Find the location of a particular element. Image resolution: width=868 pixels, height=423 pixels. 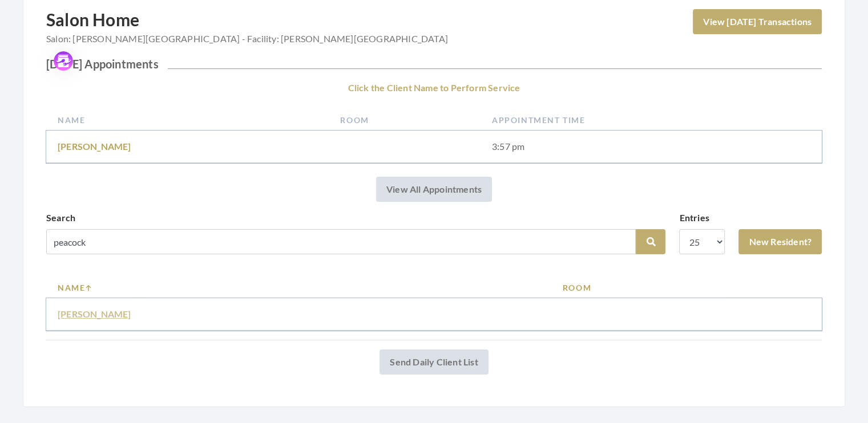

td: 3:57 pm is located at coordinates (652, 147).